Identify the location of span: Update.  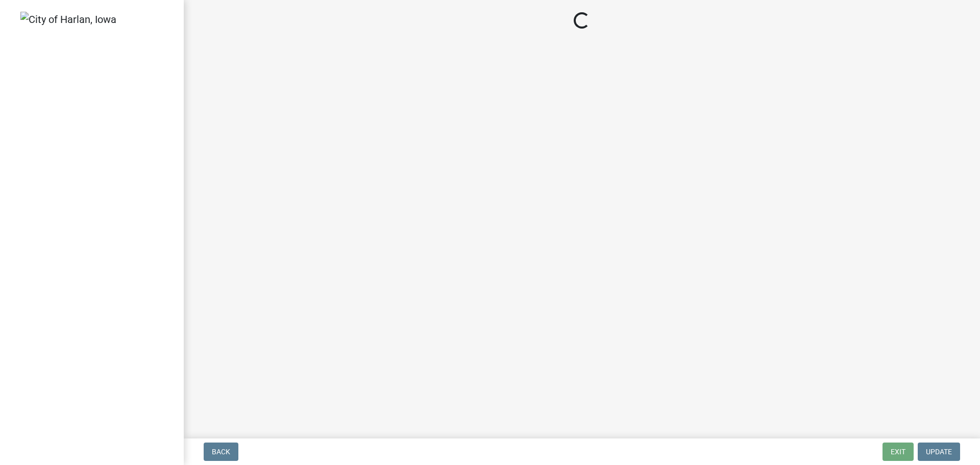
(939, 452).